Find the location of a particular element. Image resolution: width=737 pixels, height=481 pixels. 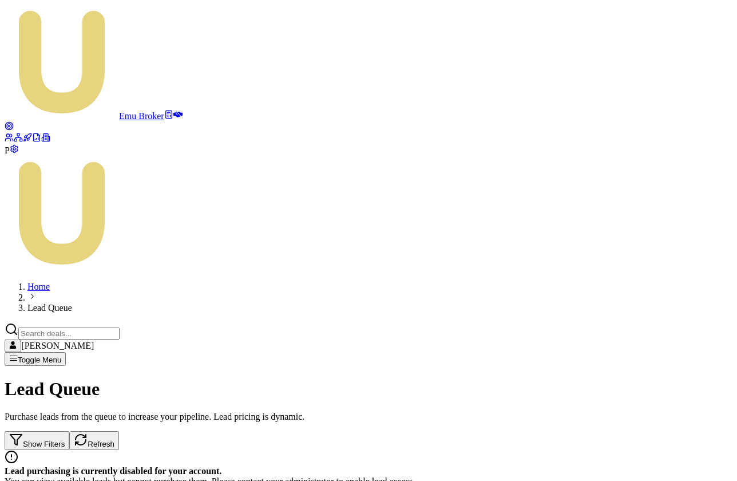

span: Emu Broker is located at coordinates (141, 116).